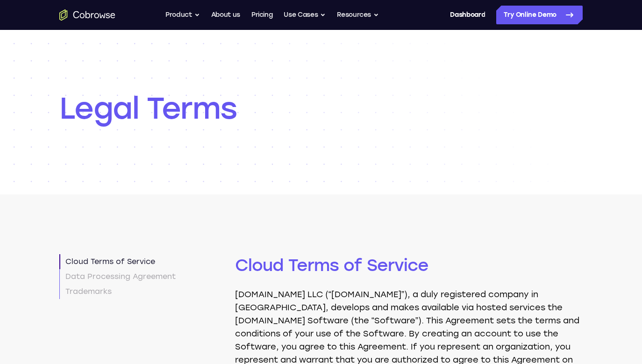  What do you see at coordinates (182, 15) in the screenshot?
I see `button: Product` at bounding box center [182, 15].